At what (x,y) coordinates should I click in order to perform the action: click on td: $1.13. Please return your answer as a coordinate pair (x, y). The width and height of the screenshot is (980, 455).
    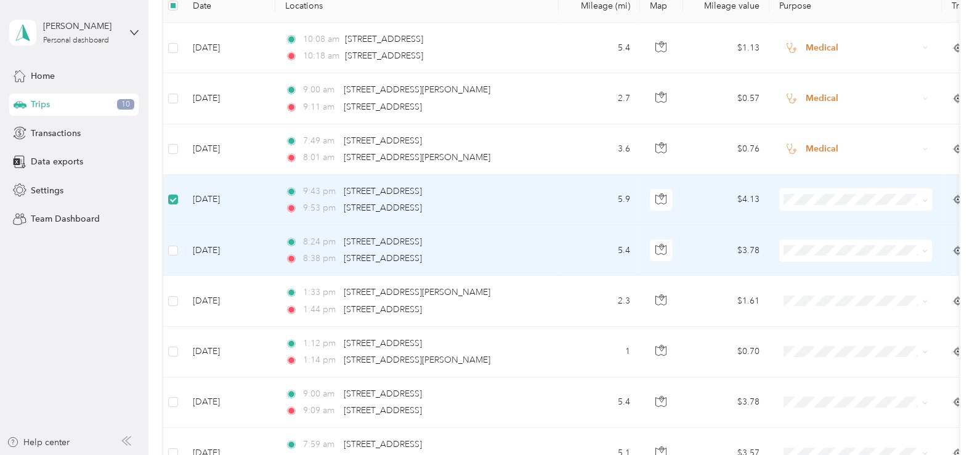
    Looking at the image, I should click on (726, 48).